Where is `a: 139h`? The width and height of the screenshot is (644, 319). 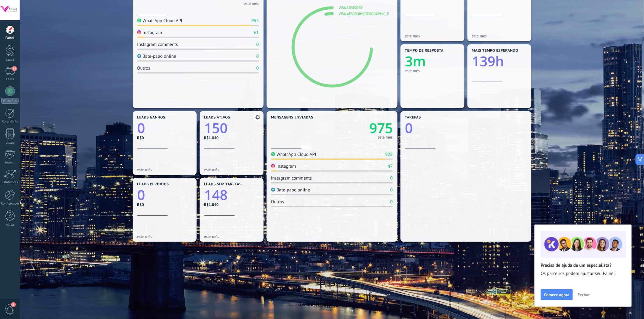 a: 139h is located at coordinates (500, 61).